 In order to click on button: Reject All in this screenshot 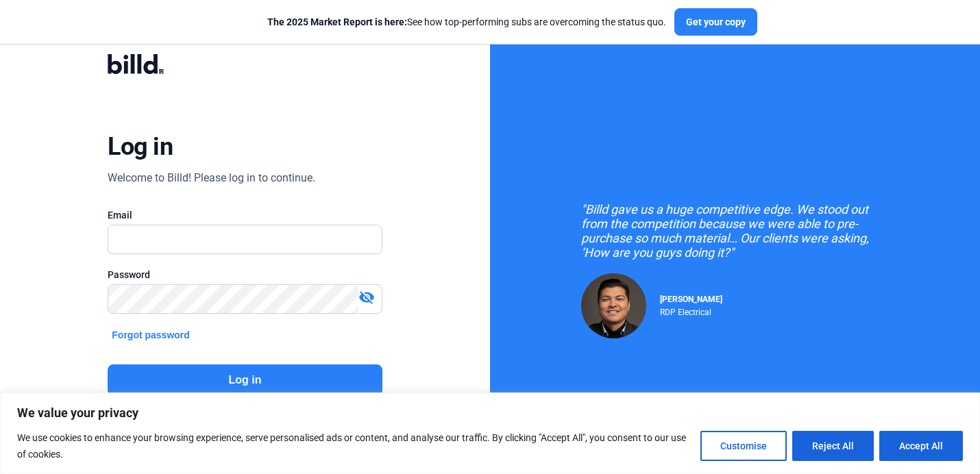, I will do `click(832, 446)`.